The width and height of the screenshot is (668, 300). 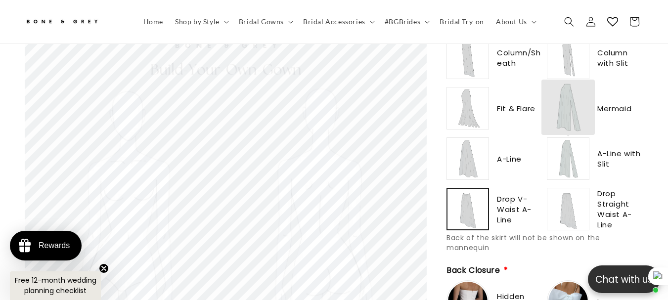 What do you see at coordinates (338, 22) in the screenshot?
I see `summary: Bridal Accessories` at bounding box center [338, 22].